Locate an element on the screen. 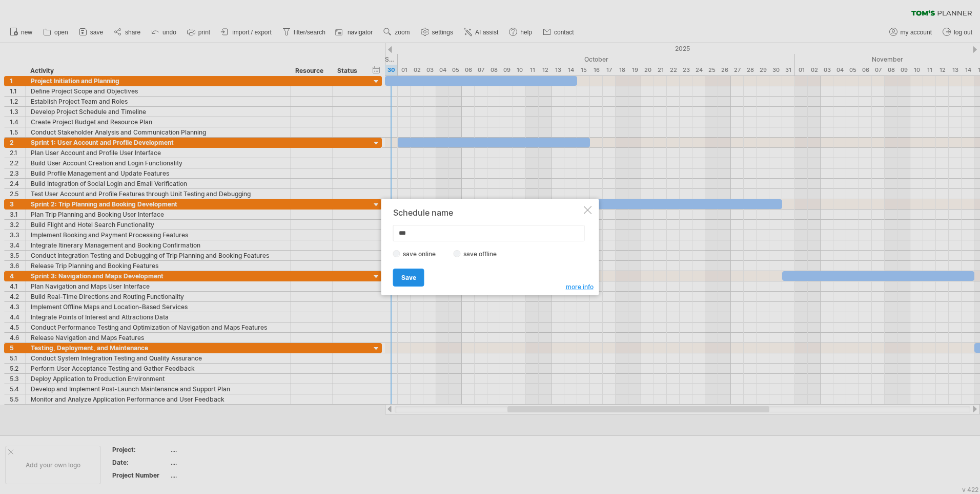 The image size is (980, 494). span: more info is located at coordinates (580, 286).